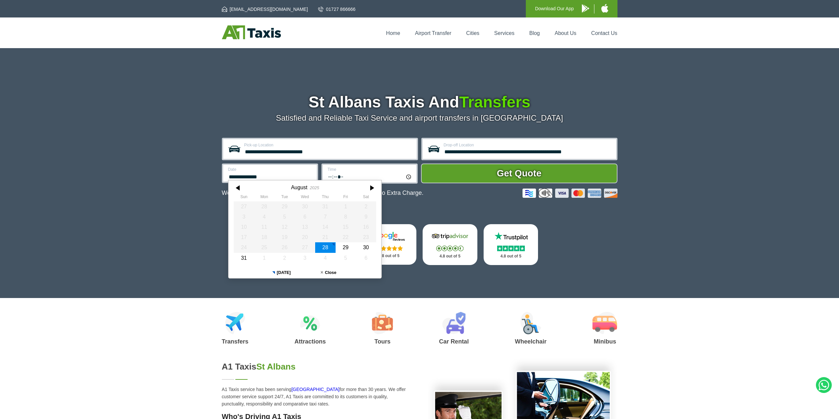 The image size is (839, 419). I want to click on img: Tripadvisor, so click(450, 236).